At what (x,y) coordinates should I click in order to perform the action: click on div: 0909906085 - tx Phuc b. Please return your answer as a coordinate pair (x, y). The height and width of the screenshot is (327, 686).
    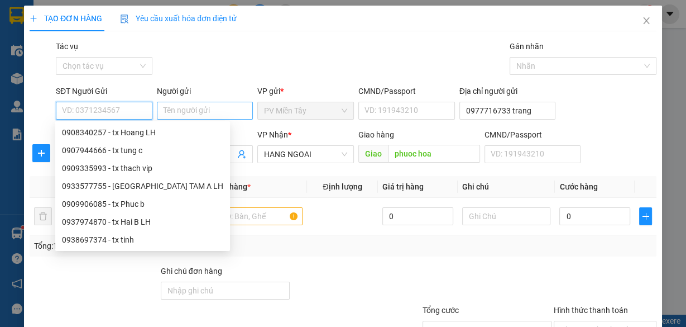
    Looking at the image, I should click on (142, 204).